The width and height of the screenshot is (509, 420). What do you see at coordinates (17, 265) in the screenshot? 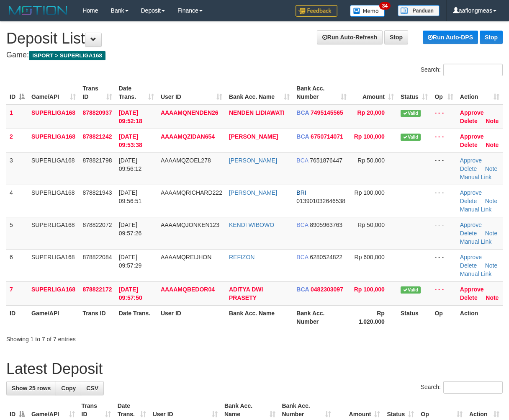
I see `td: 6` at bounding box center [17, 265].